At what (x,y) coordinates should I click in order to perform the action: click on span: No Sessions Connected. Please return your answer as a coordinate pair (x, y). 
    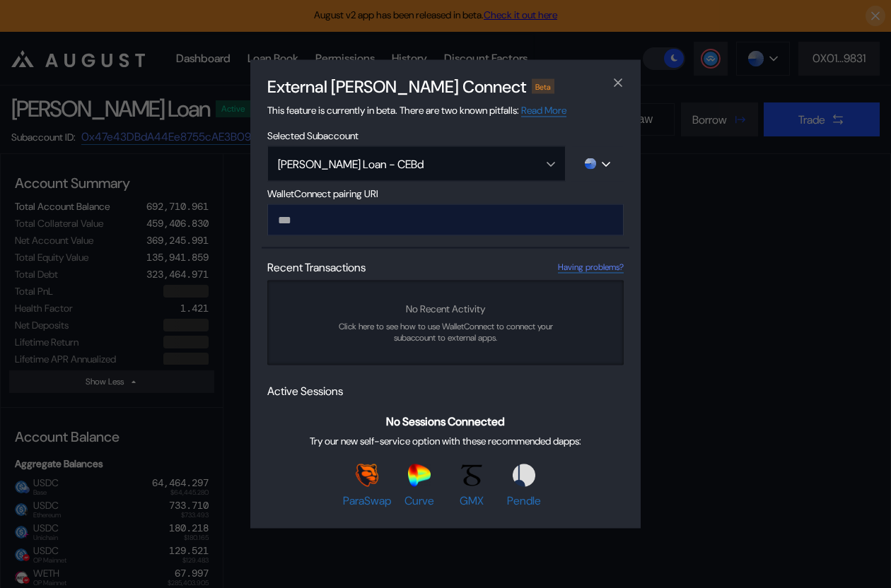
    Looking at the image, I should click on (445, 421).